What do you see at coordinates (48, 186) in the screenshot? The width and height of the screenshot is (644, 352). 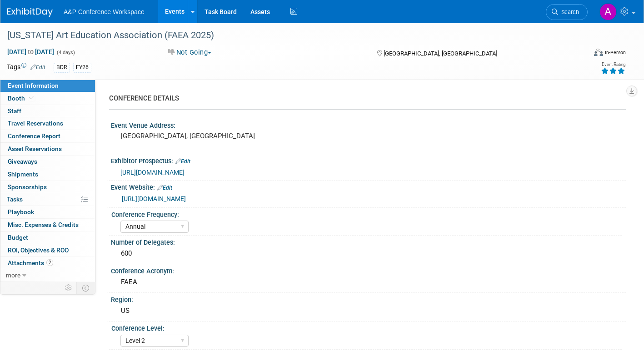 I see `a: Sponsorships` at bounding box center [48, 186].